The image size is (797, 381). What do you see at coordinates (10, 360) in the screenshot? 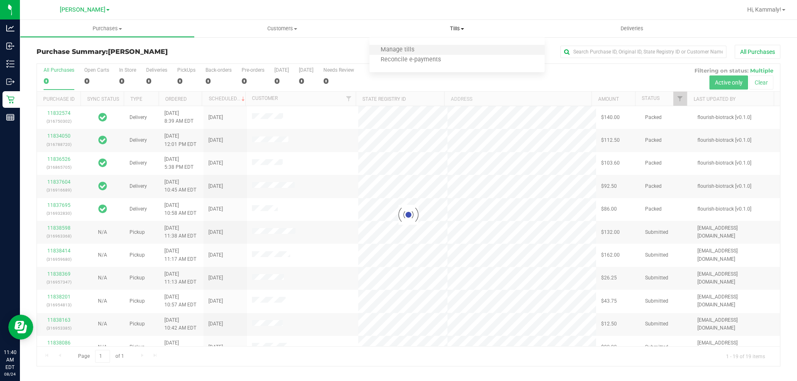
I see `p: 11:40 AM EDT` at bounding box center [10, 360].